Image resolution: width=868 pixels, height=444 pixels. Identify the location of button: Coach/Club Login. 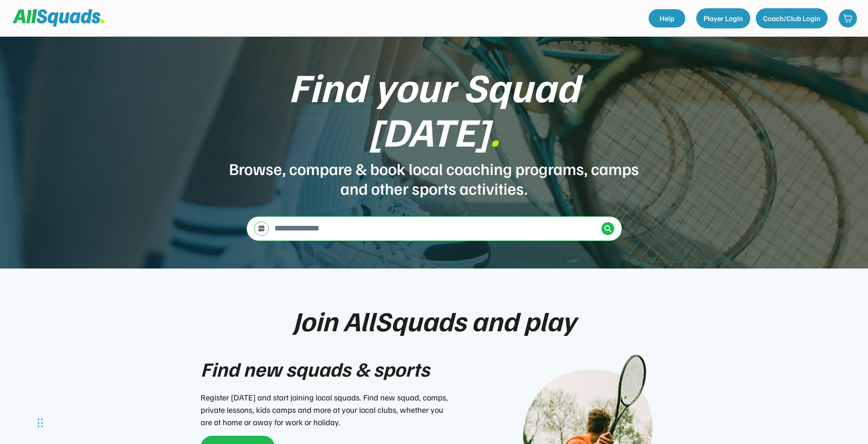
(792, 19).